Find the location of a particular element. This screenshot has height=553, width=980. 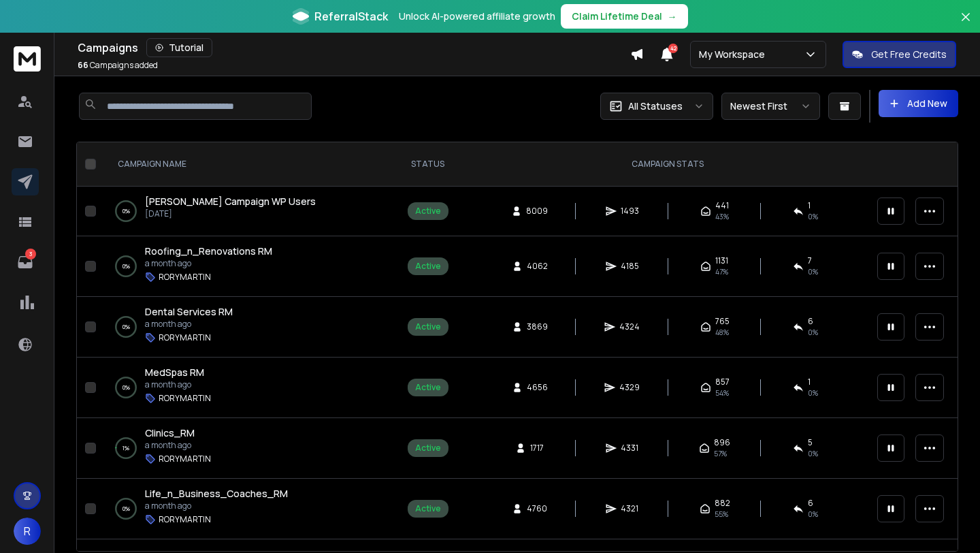

a: Dental Services RM is located at coordinates (188, 312).